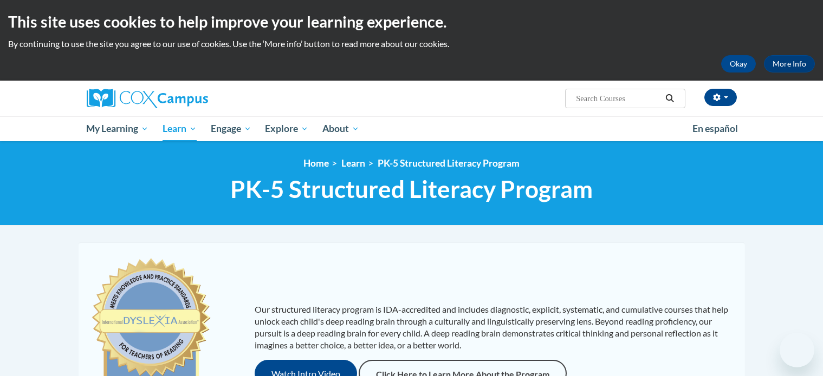 The image size is (823, 376). Describe the element at coordinates (412, 129) in the screenshot. I see `div: Main menu` at that location.